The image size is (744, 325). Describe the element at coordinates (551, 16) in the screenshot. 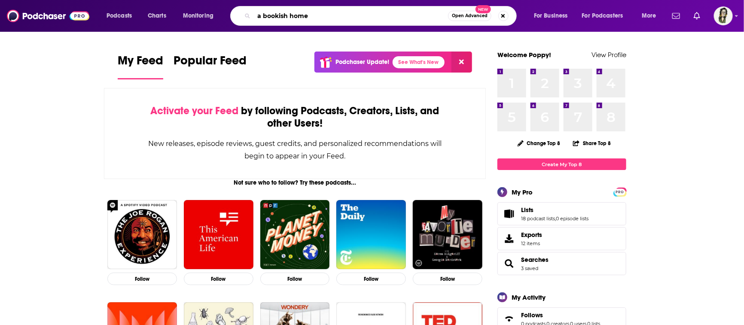

I see `span: For Business` at that location.